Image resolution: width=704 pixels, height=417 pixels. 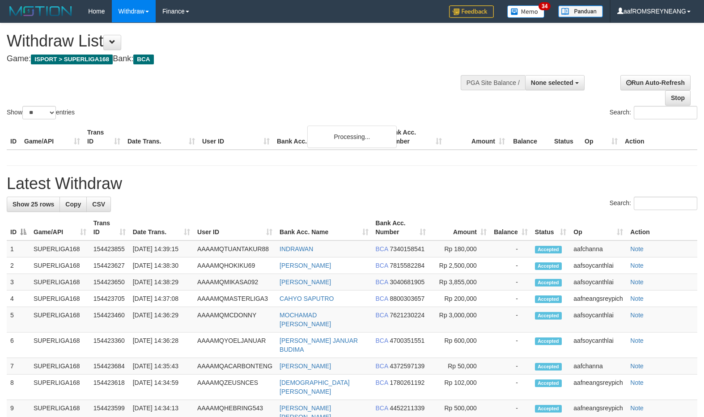 I want to click on select: Showentries, so click(x=39, y=113).